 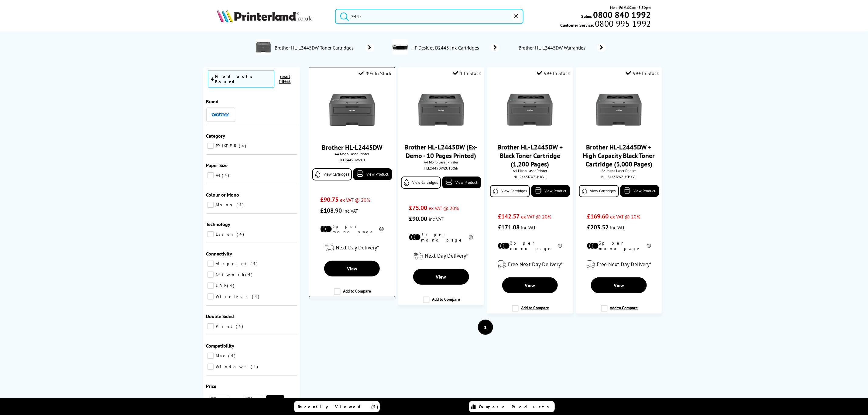 I want to click on img: D2400-conspage.jpg, so click(x=400, y=47).